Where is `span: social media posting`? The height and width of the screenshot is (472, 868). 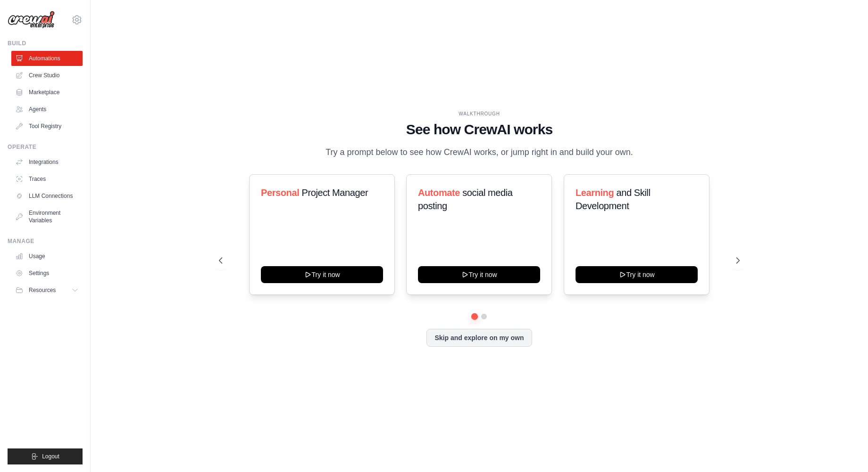
span: social media posting is located at coordinates (465, 199).